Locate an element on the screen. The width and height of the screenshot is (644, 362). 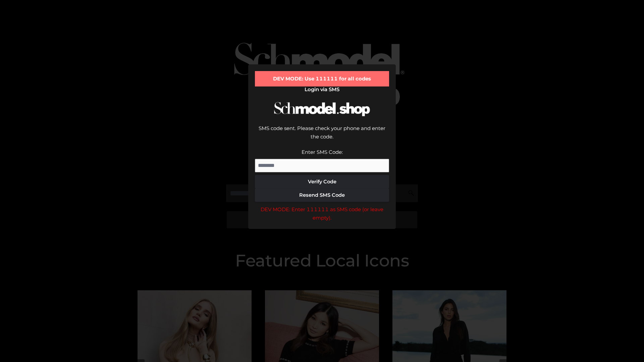
h2: Login via SMS is located at coordinates (322, 89).